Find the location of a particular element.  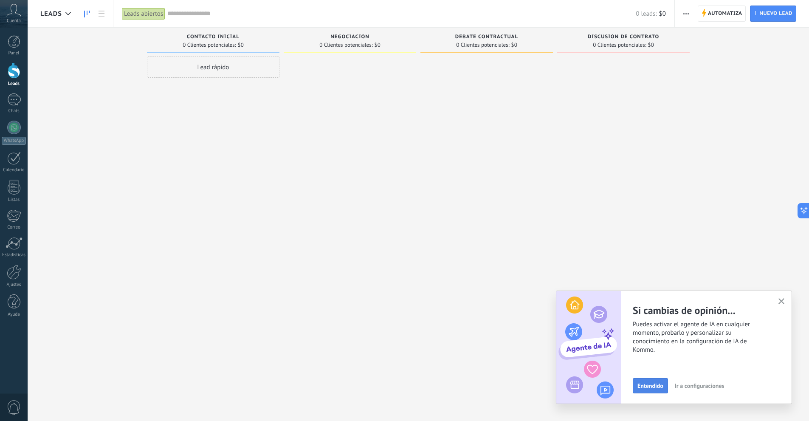

div: Ajustes is located at coordinates (14, 285).